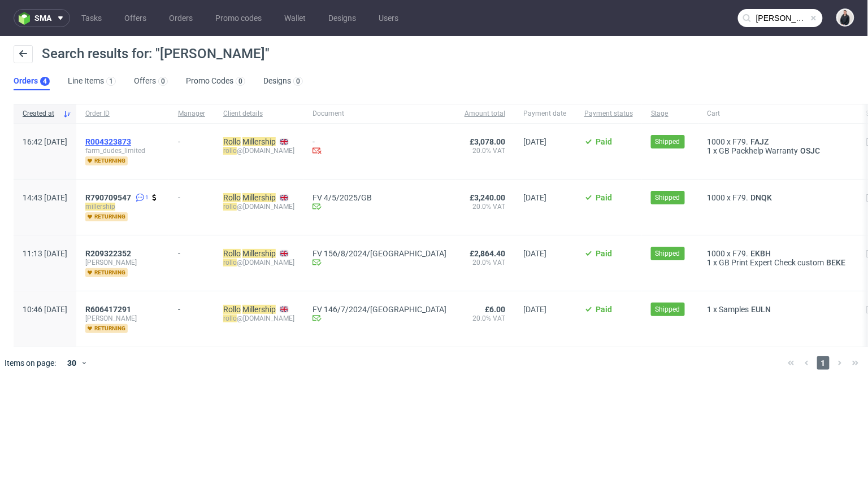 The width and height of the screenshot is (868, 494). I want to click on a: R606417291, so click(109, 309).